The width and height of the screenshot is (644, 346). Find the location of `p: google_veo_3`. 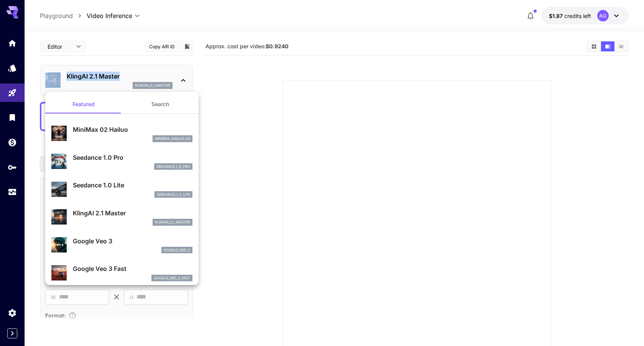

p: google_veo_3 is located at coordinates (176, 250).